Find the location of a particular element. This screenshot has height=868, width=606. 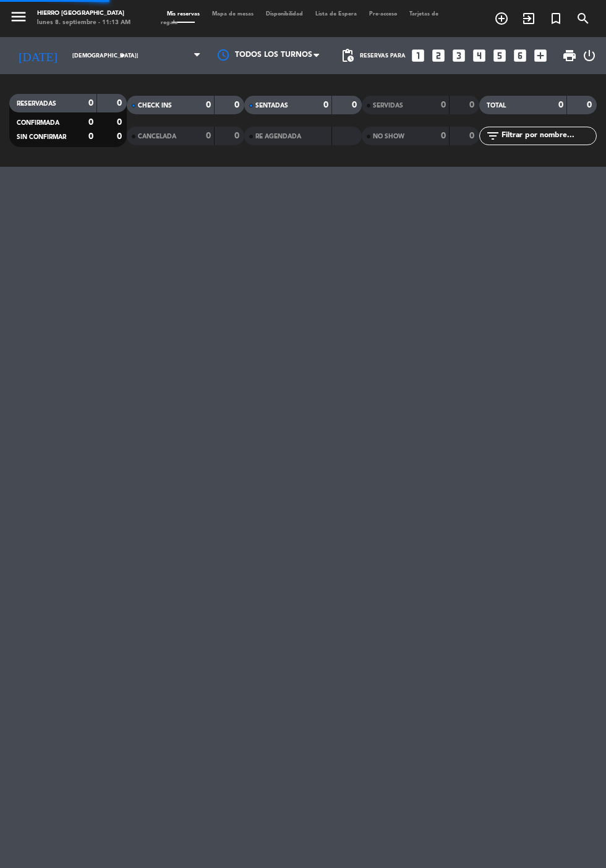

i: menu is located at coordinates (19, 16).